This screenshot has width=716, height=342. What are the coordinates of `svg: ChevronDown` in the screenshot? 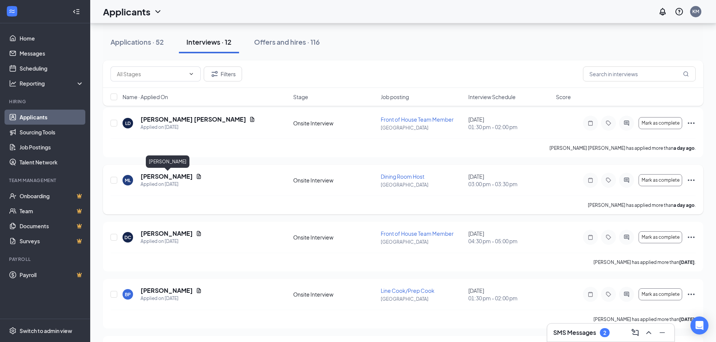 It's located at (158, 12).